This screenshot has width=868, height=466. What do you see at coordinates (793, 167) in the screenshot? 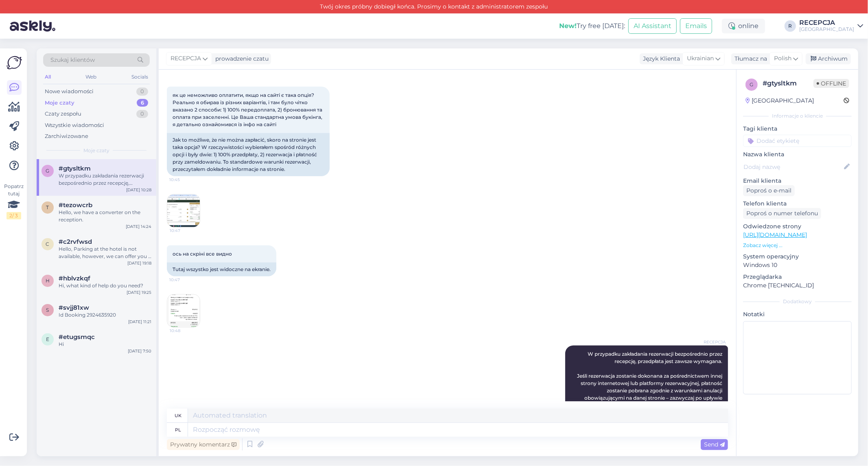
I see `input: Dodaj nazwę` at bounding box center [793, 167].